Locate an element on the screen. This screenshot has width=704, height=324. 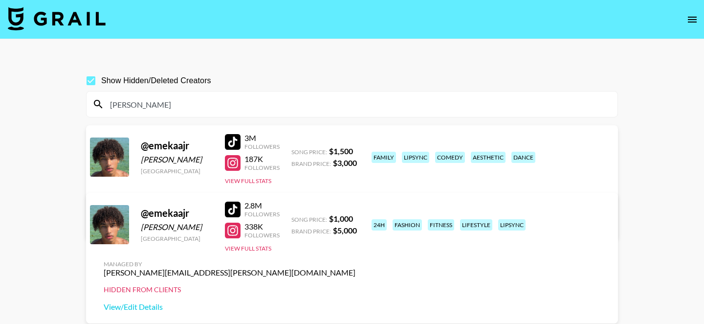
div: 24h is located at coordinates (379, 224).